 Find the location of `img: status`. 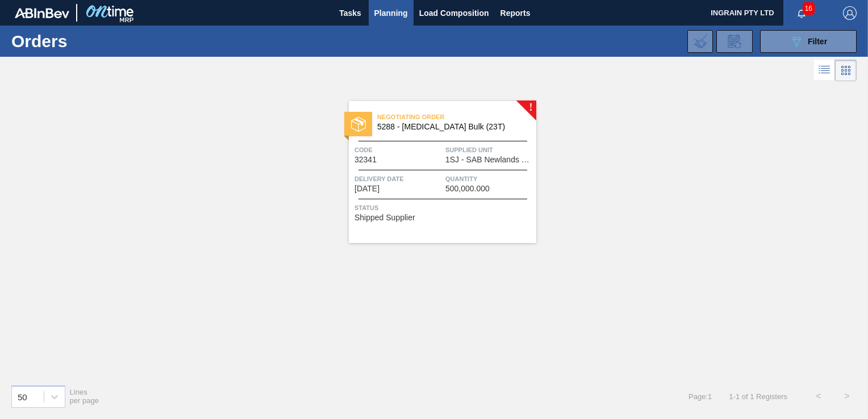

img: status is located at coordinates (359, 124).